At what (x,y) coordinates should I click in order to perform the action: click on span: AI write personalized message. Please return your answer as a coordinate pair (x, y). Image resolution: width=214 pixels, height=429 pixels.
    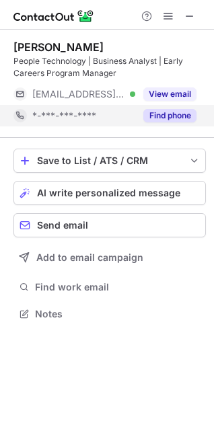
    Looking at the image, I should click on (108, 193).